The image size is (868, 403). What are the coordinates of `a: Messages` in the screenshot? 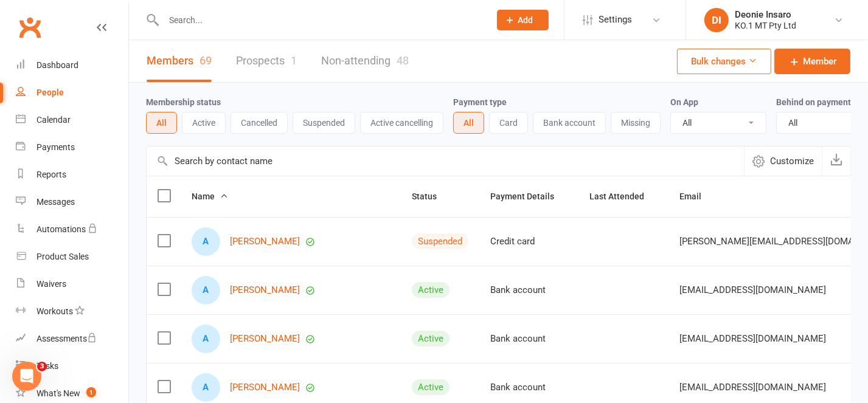 It's located at (72, 202).